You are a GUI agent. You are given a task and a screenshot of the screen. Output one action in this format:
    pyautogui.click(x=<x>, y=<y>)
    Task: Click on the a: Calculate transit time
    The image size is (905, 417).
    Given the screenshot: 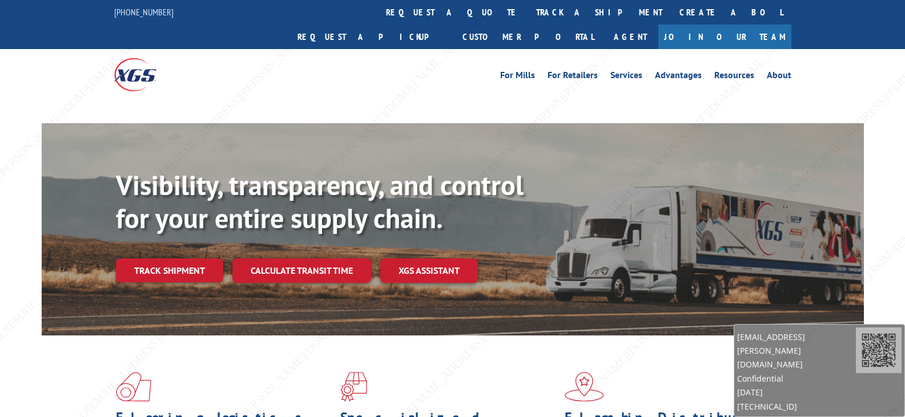 What is the action you would take?
    pyautogui.click(x=301, y=271)
    